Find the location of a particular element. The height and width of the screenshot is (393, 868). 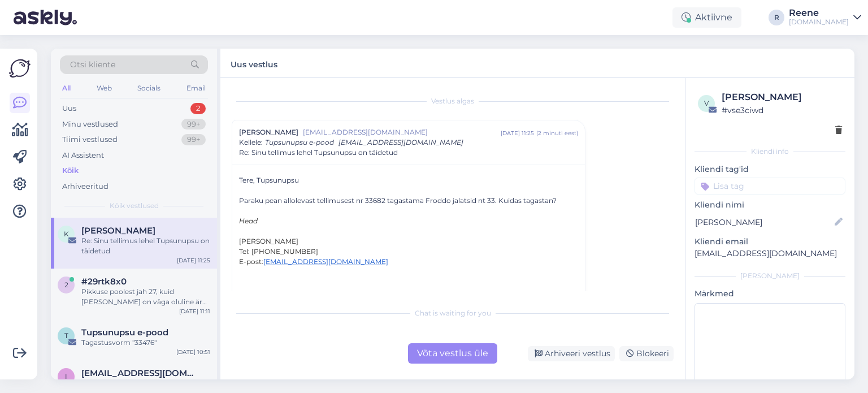

div: Tere, Tupsunupsu is located at coordinates (408, 181).